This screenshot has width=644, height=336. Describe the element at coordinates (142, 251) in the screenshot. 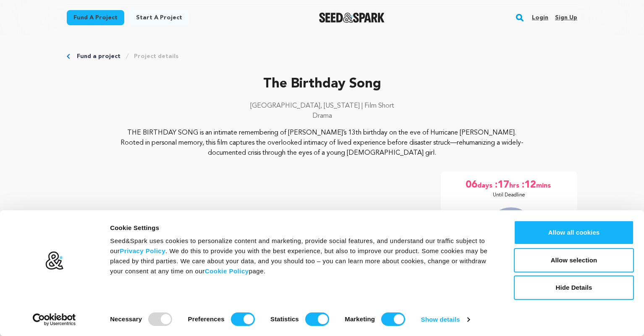

I see `a: Privacy Policy` at that location.